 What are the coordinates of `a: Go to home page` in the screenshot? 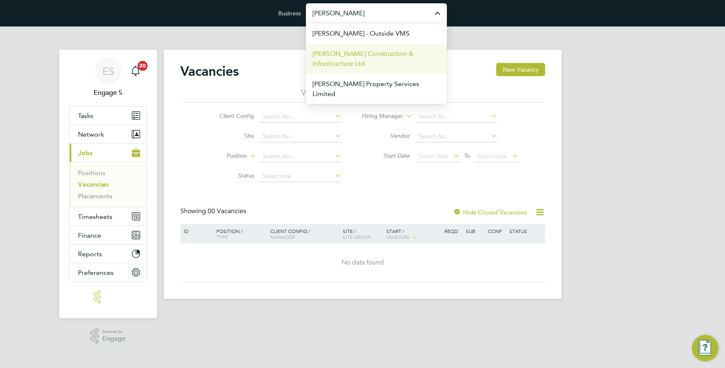 It's located at (108, 297).